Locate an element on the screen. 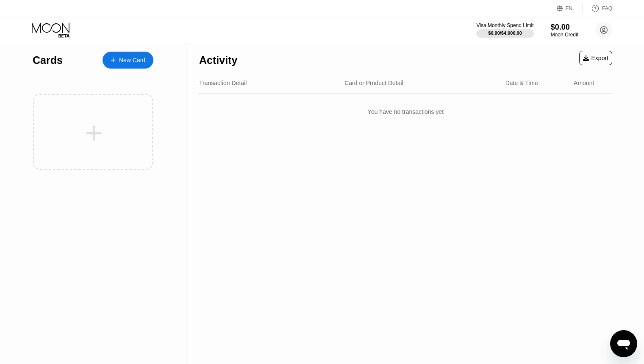 Image resolution: width=644 pixels, height=364 pixels. div: $0.00Moon Credit is located at coordinates (564, 30).